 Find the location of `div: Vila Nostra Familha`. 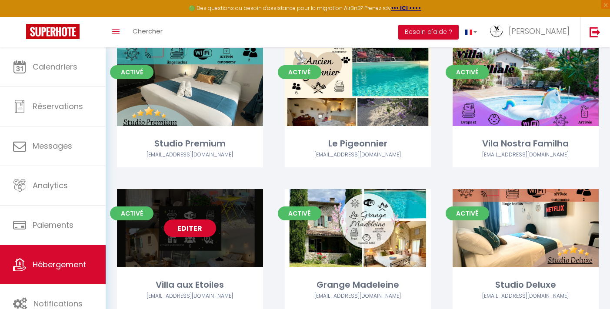

div: Vila Nostra Familha is located at coordinates (526, 143).